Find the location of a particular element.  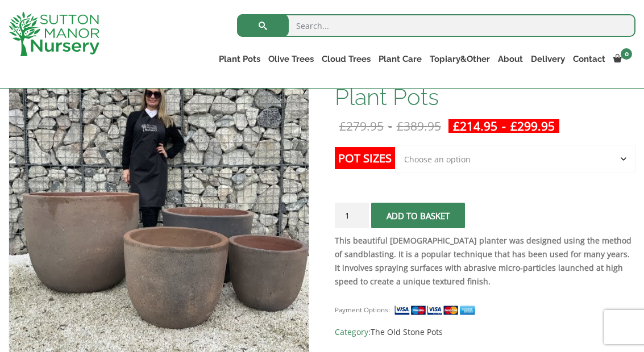

img: logo is located at coordinates (54, 34).